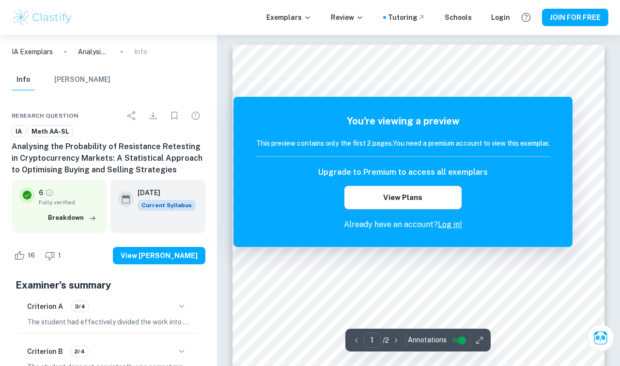  What do you see at coordinates (600, 338) in the screenshot?
I see `button: Ask Clai` at bounding box center [600, 338].